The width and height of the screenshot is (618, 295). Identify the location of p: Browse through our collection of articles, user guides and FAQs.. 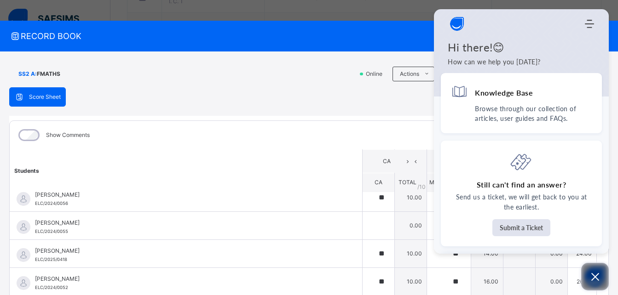
(533, 114).